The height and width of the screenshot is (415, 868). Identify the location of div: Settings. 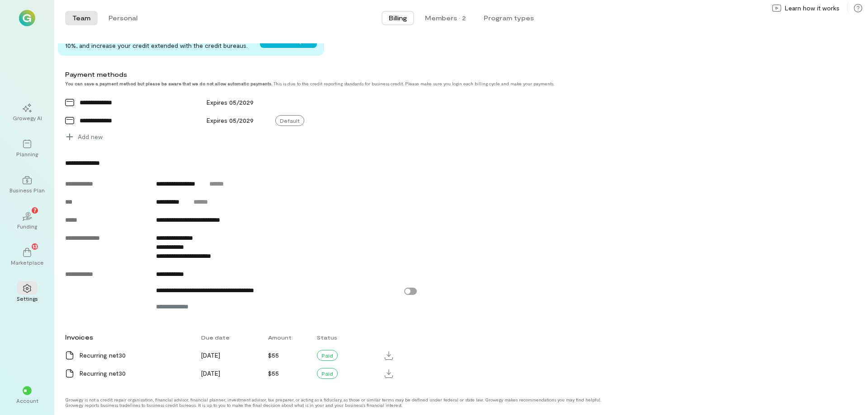
(27, 299).